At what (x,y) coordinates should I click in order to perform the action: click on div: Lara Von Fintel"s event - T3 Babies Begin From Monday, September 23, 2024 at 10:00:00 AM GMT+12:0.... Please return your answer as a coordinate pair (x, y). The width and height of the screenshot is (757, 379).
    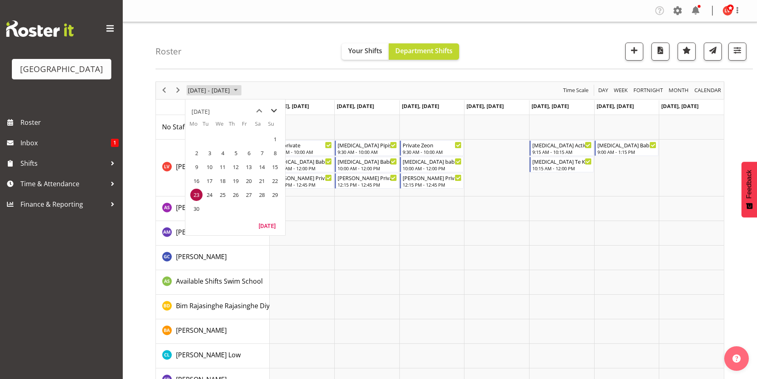
    Looking at the image, I should click on (302, 165).